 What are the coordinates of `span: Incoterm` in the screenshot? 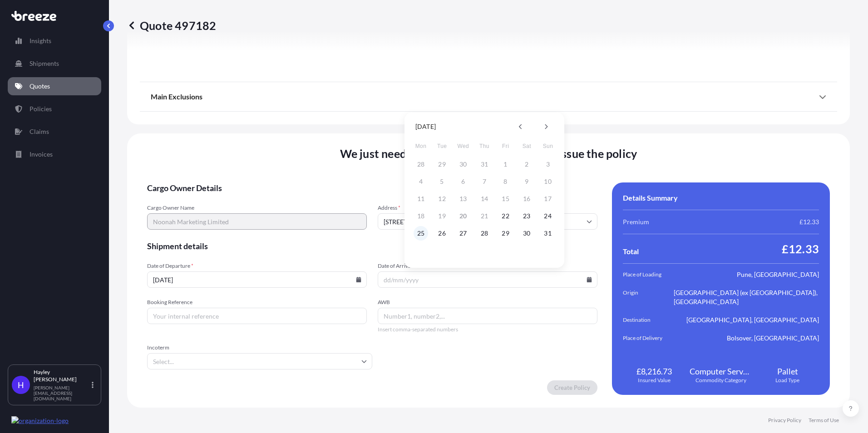 It's located at (260, 347).